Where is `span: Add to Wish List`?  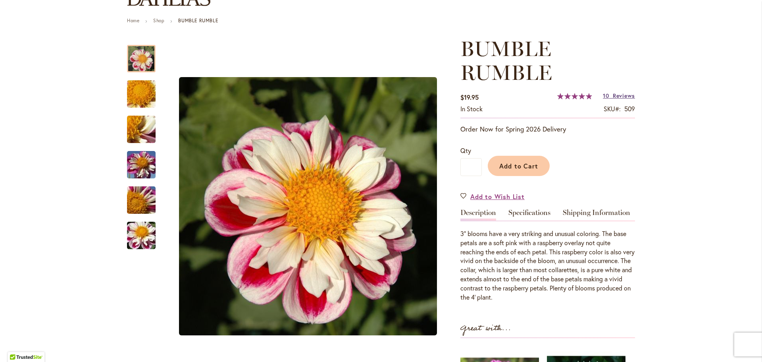 span: Add to Wish List is located at coordinates (497, 196).